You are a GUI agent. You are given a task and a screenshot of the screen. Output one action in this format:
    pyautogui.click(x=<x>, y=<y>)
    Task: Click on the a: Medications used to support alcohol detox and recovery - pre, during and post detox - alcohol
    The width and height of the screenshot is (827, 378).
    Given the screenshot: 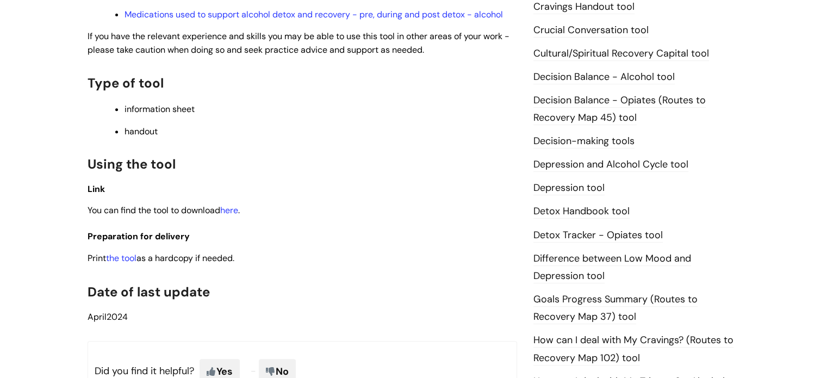 What is the action you would take?
    pyautogui.click(x=314, y=14)
    